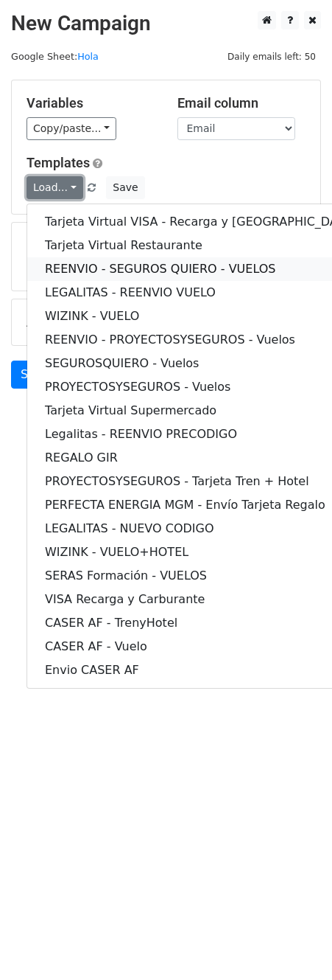  I want to click on a: Hola, so click(88, 56).